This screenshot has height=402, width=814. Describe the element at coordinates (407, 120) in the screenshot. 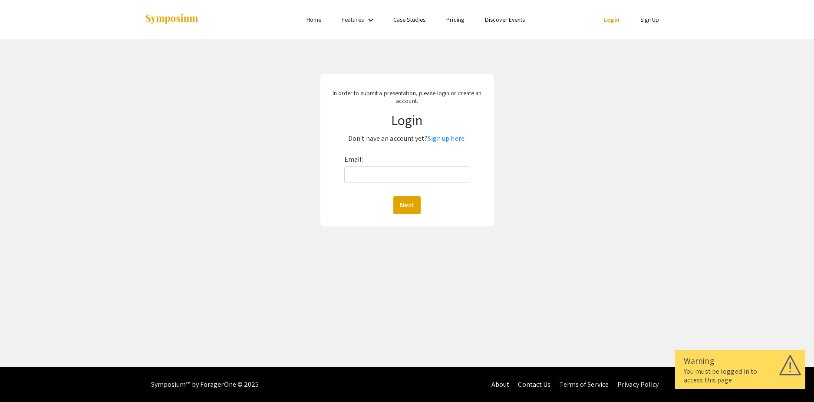

I see `h1: Login` at that location.